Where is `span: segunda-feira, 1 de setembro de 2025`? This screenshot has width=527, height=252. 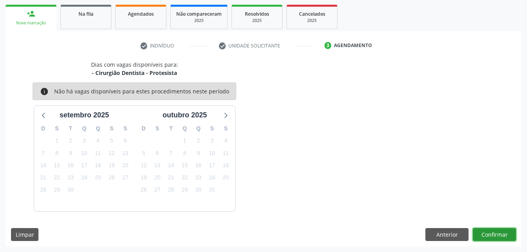
span: segunda-feira, 1 de setembro de 2025 is located at coordinates (57, 141).